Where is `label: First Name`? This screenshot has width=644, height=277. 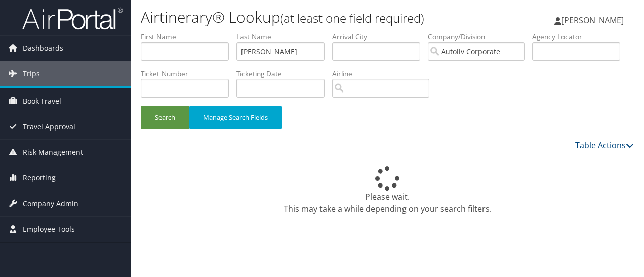 label: First Name is located at coordinates (189, 37).